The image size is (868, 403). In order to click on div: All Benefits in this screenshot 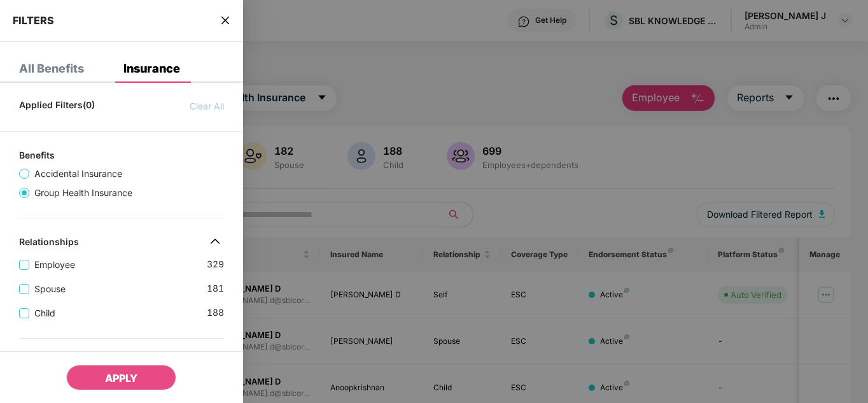, I will do `click(52, 69)`.